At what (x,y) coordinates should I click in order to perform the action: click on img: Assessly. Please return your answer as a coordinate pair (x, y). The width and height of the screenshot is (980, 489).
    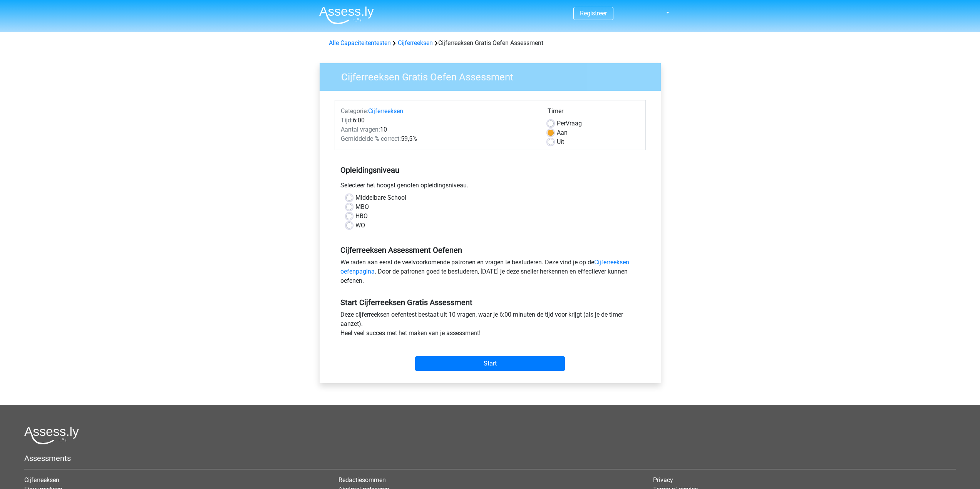
    Looking at the image, I should click on (346, 15).